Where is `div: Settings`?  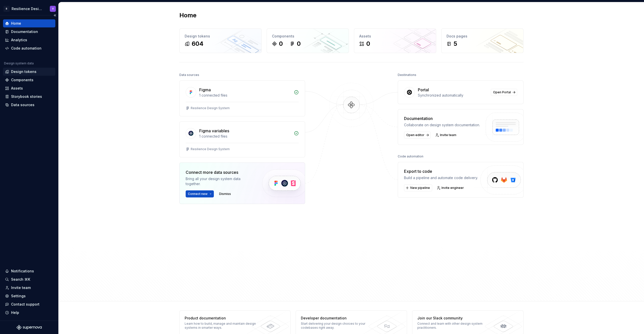
div: Settings is located at coordinates (19, 296).